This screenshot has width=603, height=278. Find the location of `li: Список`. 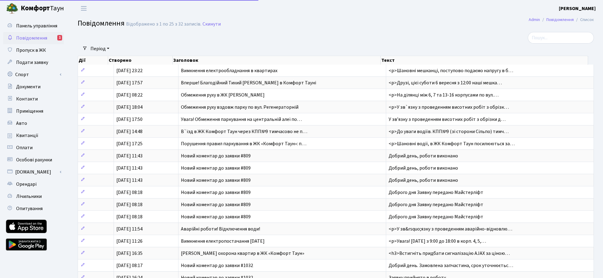

li: Список is located at coordinates (584, 20).